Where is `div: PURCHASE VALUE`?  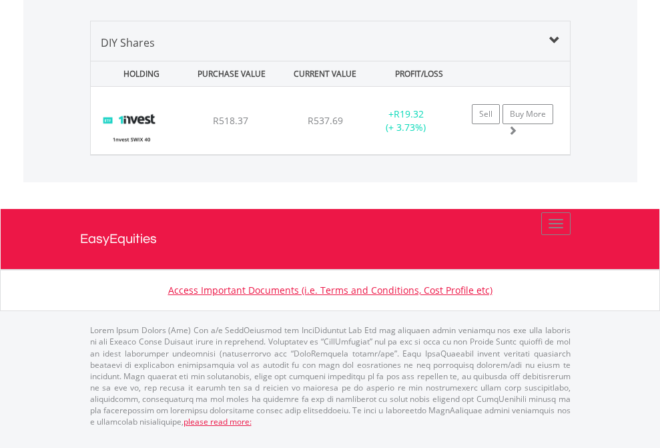
div: PURCHASE VALUE is located at coordinates (232, 73).